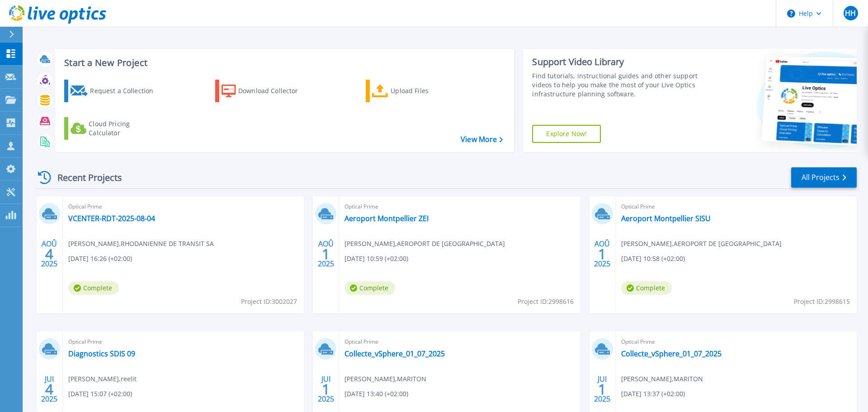 Image resolution: width=868 pixels, height=412 pixels. Describe the element at coordinates (821, 302) in the screenshot. I see `span: Project ID: 2998615` at that location.